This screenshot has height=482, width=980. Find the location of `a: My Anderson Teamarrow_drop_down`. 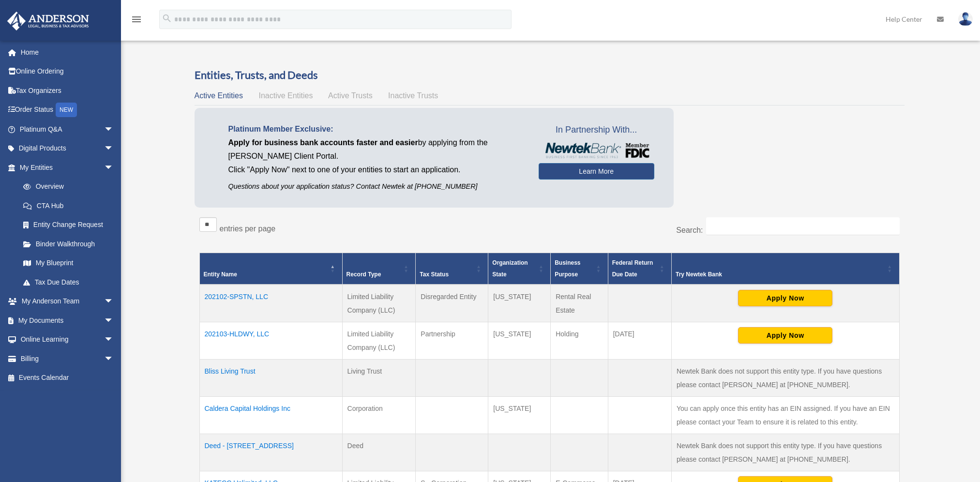

a: My Anderson Teamarrow_drop_down is located at coordinates (67, 302).